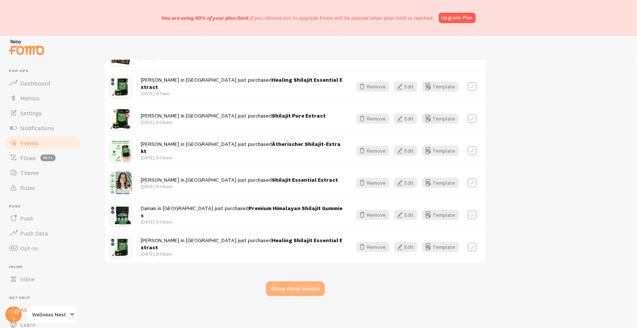 This screenshot has width=637, height=328. I want to click on a: Push, so click(43, 218).